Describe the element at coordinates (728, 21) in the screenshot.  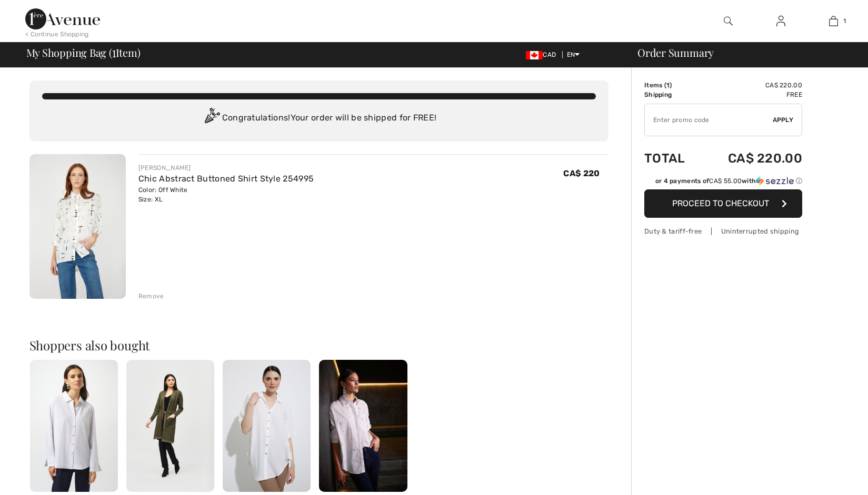
I see `img: search the website` at that location.